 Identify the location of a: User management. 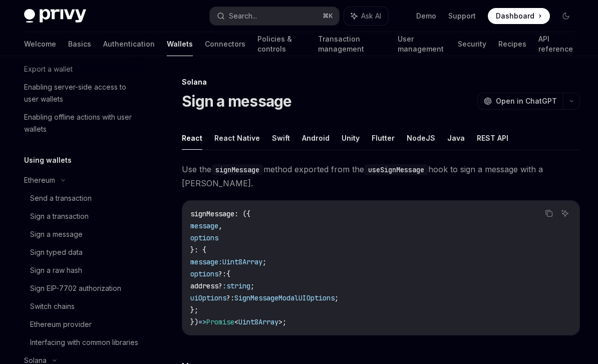
(422, 44).